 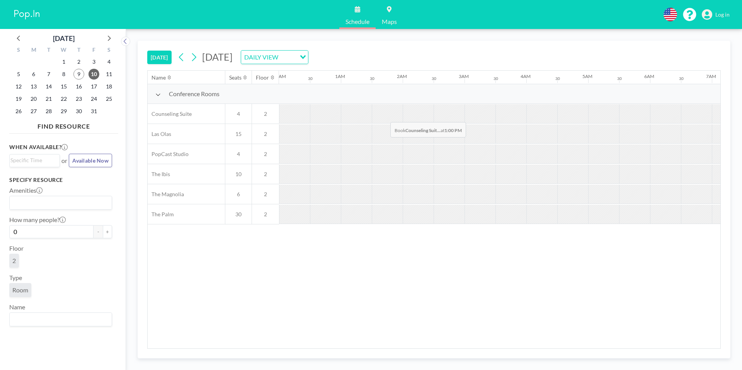 What do you see at coordinates (19, 99) in the screenshot?
I see `span: Sunday, October 19, 2025` at bounding box center [19, 99].